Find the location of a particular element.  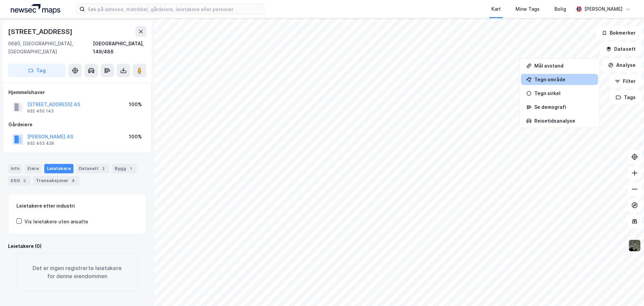

div: Kart is located at coordinates (496, 9).